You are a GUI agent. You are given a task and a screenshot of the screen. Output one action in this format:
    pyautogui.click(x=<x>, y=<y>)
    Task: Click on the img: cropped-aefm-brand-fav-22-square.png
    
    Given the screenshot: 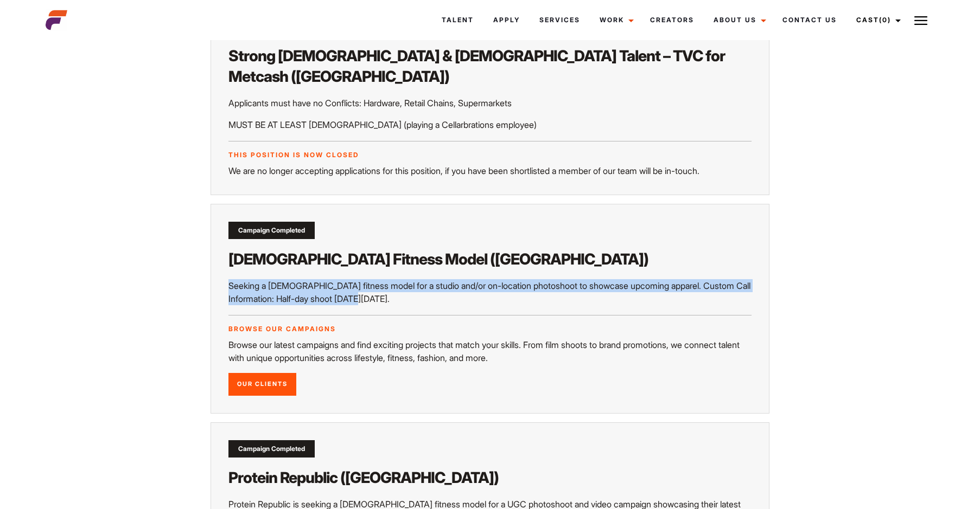 What is the action you would take?
    pyautogui.click(x=56, y=20)
    